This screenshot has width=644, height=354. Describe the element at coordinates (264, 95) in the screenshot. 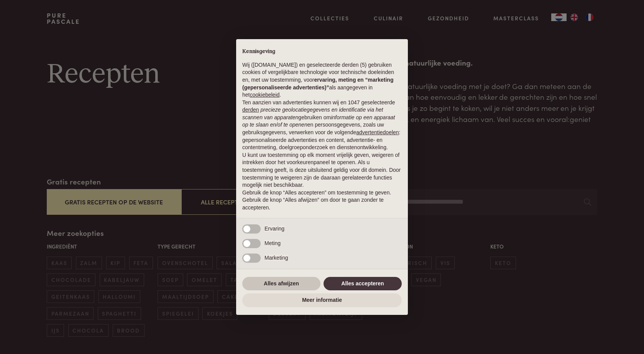

I see `a: cookiebeleid` at that location.